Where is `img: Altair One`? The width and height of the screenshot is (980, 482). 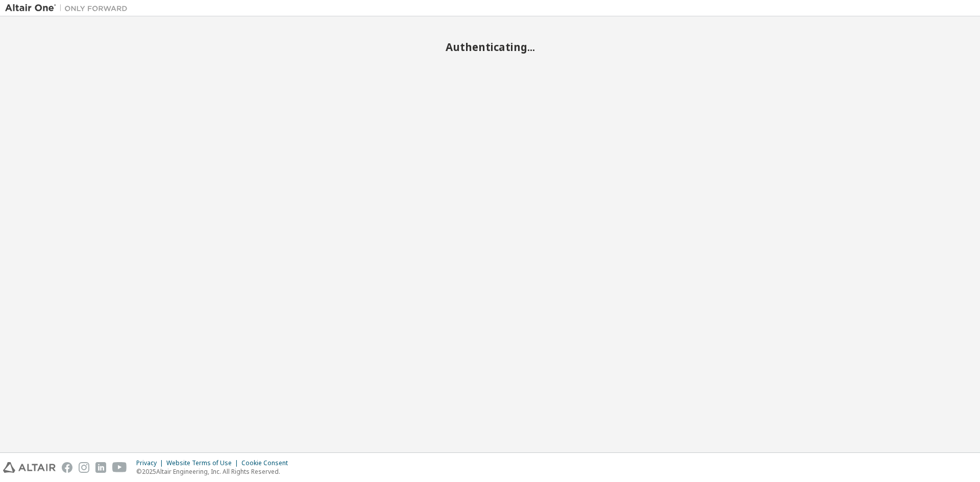 img: Altair One is located at coordinates (69, 8).